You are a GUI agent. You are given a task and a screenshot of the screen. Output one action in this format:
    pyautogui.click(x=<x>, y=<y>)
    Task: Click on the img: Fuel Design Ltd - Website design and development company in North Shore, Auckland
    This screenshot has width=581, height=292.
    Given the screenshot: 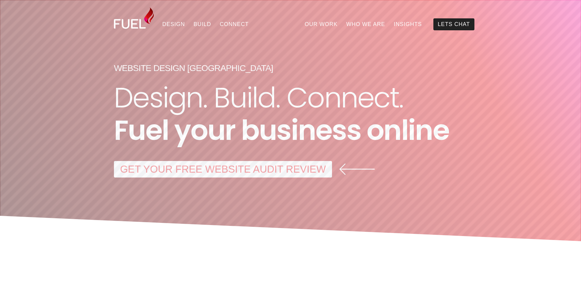 What is the action you would take?
    pyautogui.click(x=134, y=18)
    